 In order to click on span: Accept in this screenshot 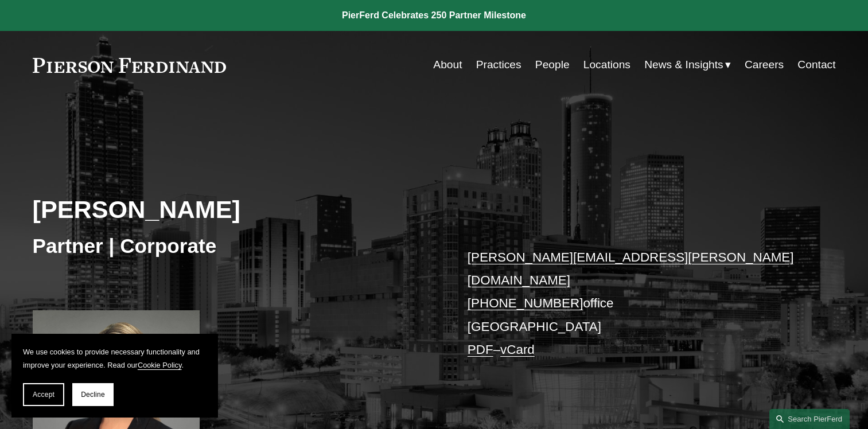, I will do `click(43, 394)`.